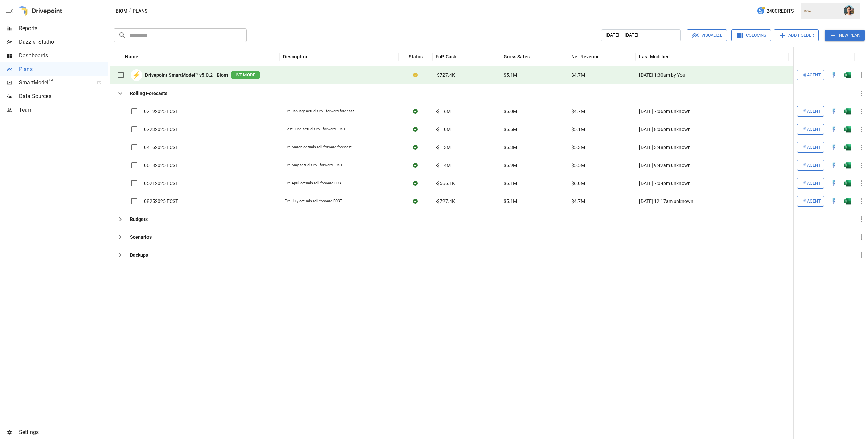  I want to click on span: $5.9M, so click(510, 165).